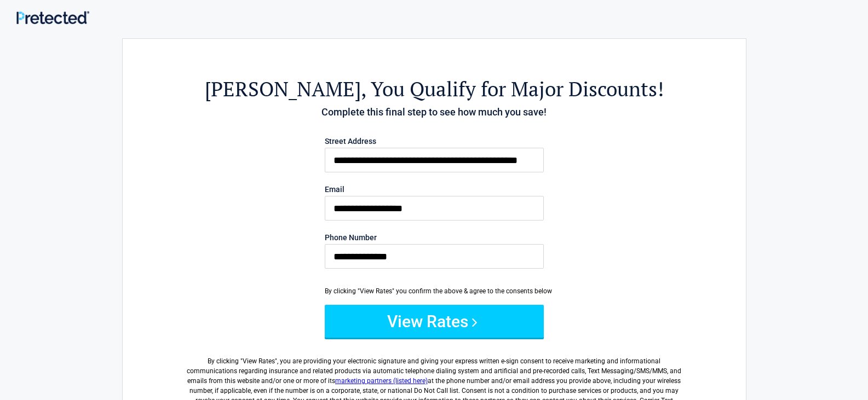  Describe the element at coordinates (53, 18) in the screenshot. I see `img: Main Logo` at that location.